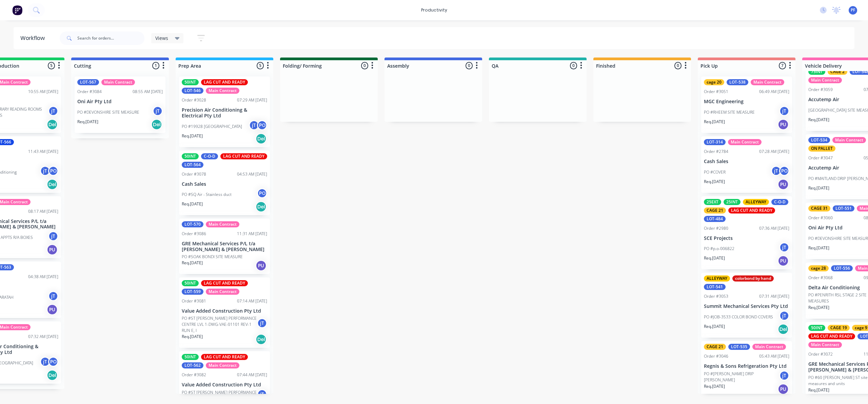  I want to click on div: LOT-541, so click(715, 287).